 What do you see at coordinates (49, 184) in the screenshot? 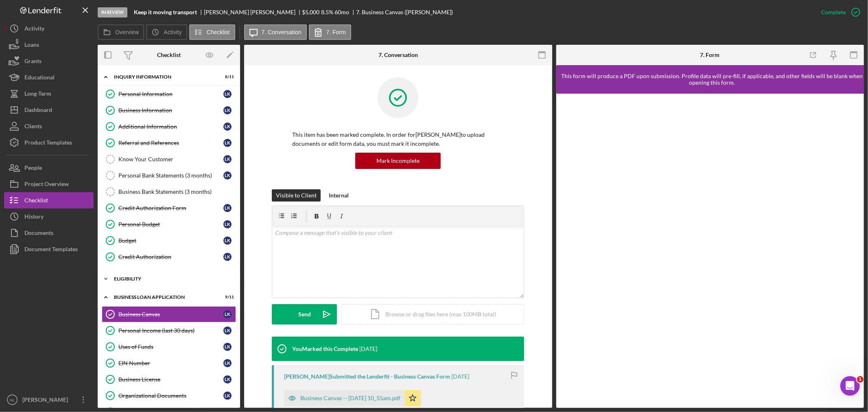
I see `a: Project Overview` at bounding box center [49, 184].